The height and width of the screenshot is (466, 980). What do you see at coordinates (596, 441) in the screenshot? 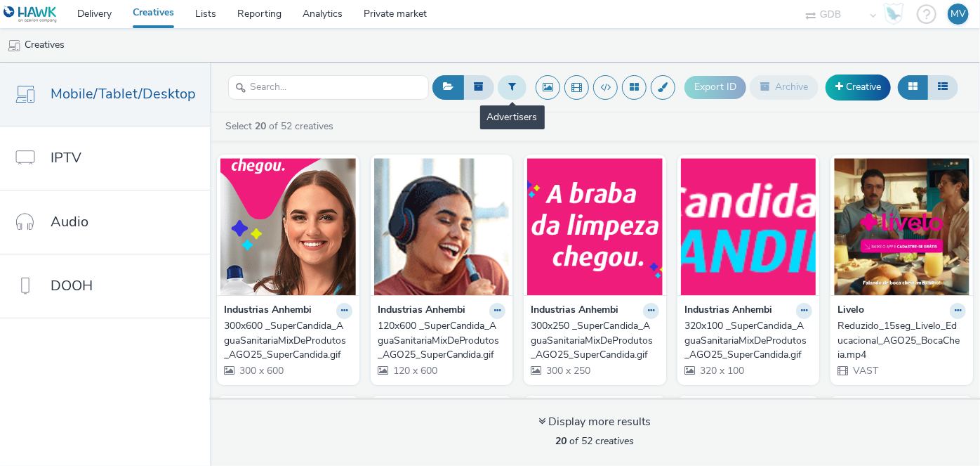
I see `span: of 52 creatives` at bounding box center [596, 441].